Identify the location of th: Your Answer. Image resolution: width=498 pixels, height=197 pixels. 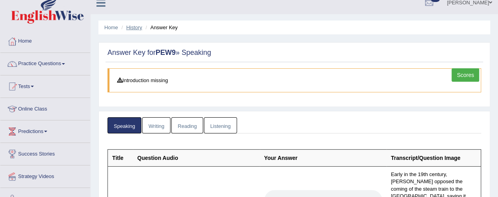
(324, 157).